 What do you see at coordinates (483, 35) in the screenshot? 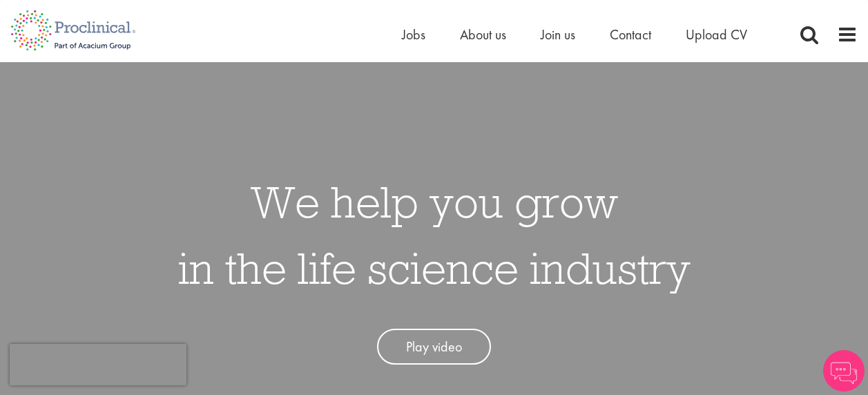
I see `span: About us` at bounding box center [483, 35].